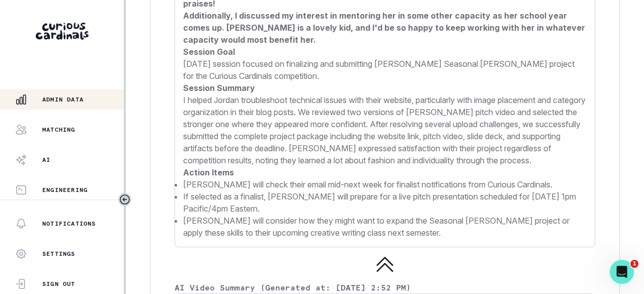  I want to click on img: Curious Cardinals Logo, so click(62, 31).